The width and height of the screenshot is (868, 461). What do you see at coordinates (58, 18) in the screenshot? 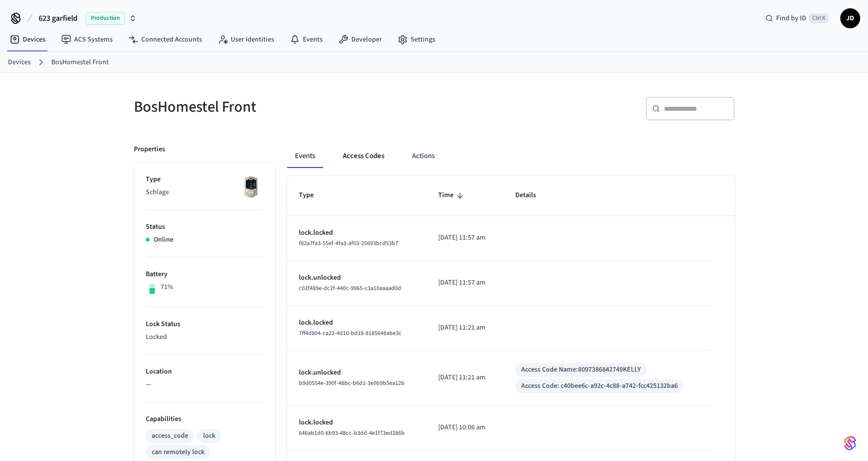
I see `span: 623 garfield` at bounding box center [58, 18].